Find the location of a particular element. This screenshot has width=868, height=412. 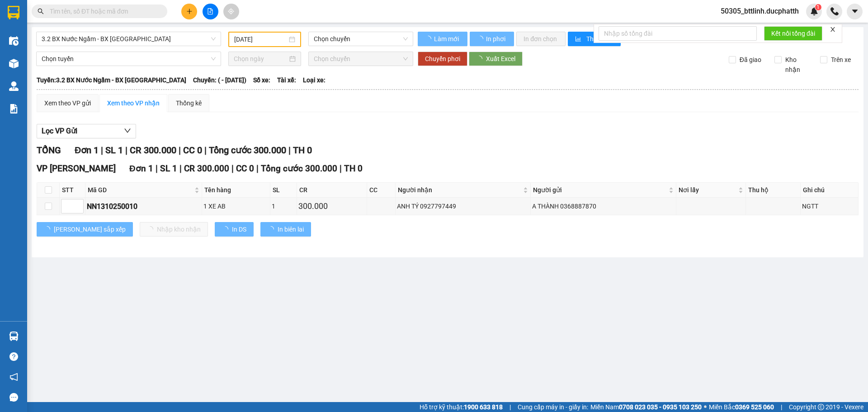

img: solution-icon is located at coordinates (13, 109).